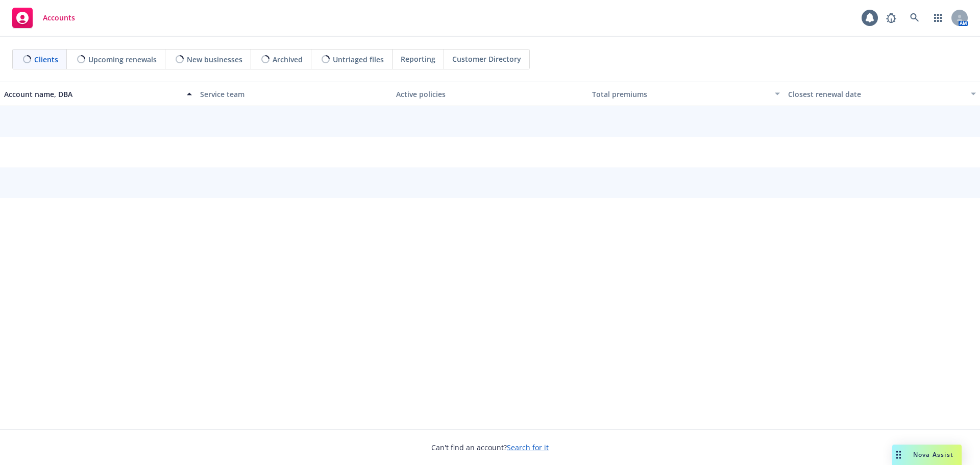  Describe the element at coordinates (294, 94) in the screenshot. I see `div: Service team` at that location.